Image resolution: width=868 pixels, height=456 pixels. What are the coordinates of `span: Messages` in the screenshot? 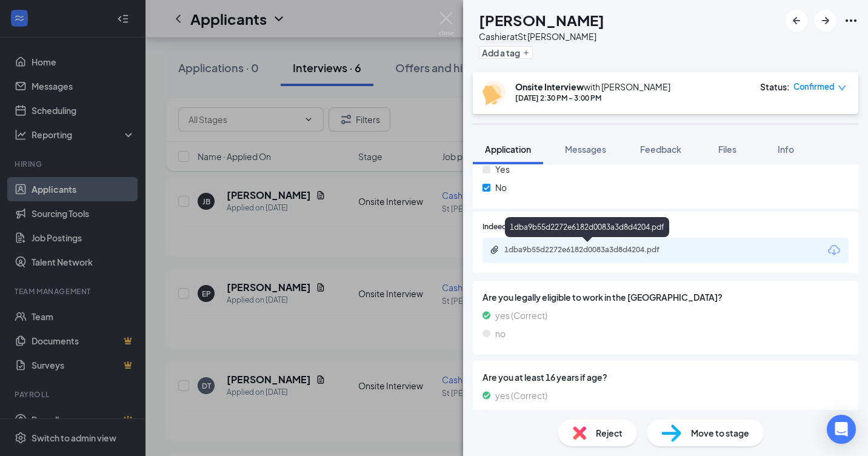 It's located at (585, 149).